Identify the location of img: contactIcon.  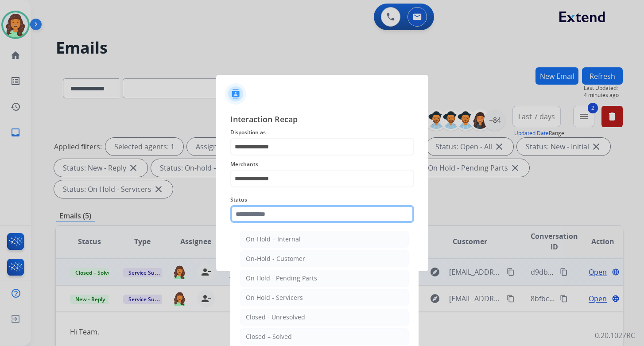
(236, 94).